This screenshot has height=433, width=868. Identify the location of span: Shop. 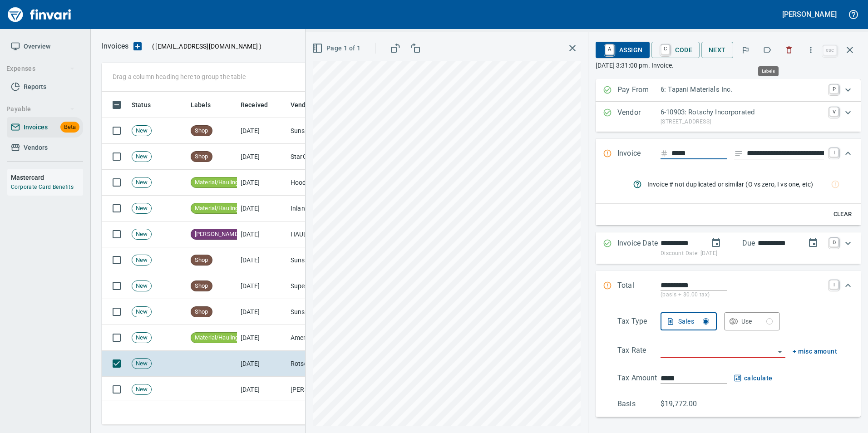
(202, 285).